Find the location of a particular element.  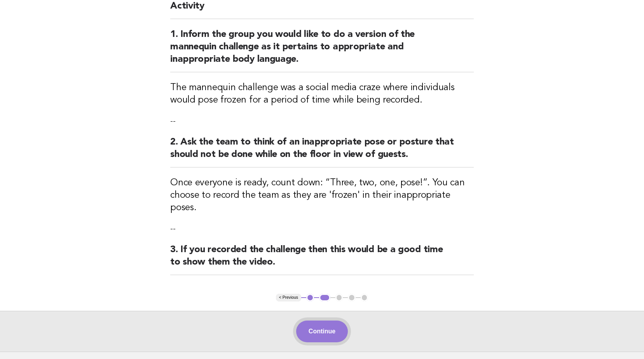

h2: 1. Inform the group you would like to do a version of the mannequin challenge as it pertains to a... is located at coordinates (322, 50).